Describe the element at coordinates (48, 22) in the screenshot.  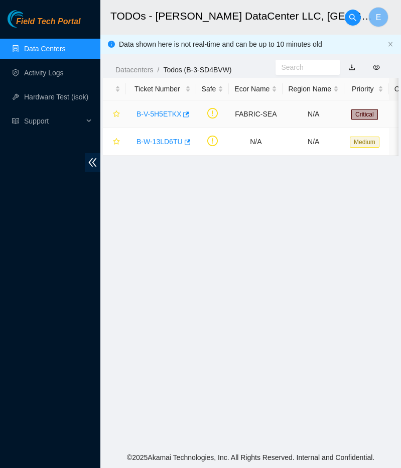
I see `span: Field Tech Portal` at that location.